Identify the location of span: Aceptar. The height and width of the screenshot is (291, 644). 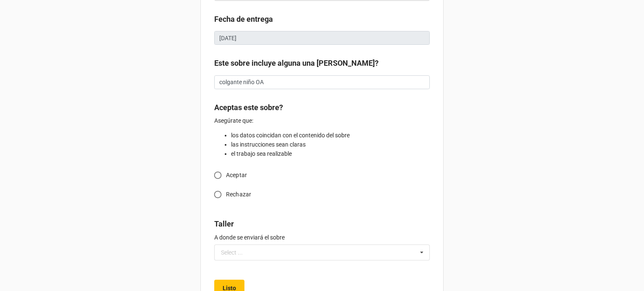
(236, 175).